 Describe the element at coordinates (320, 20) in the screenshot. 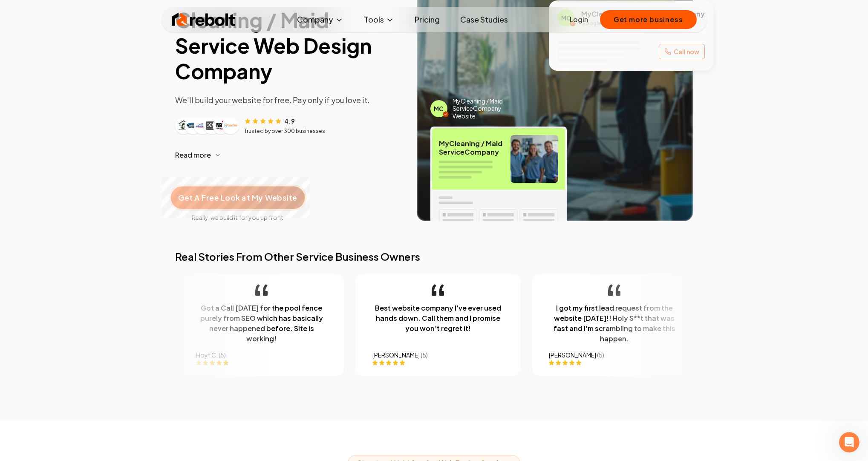

I see `button: Company` at that location.